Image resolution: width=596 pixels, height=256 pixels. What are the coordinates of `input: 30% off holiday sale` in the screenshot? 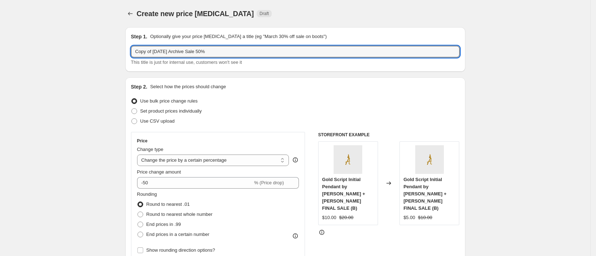 It's located at (295, 52).